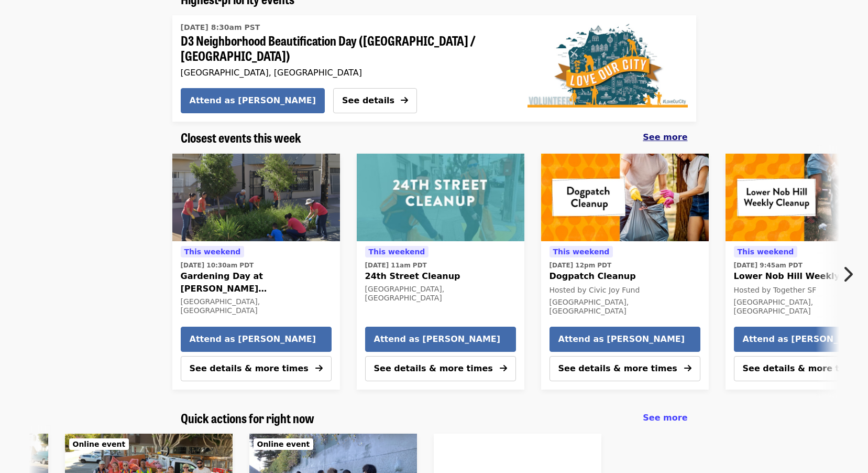  What do you see at coordinates (851, 275) in the screenshot?
I see `button: Next item` at bounding box center [851, 275].